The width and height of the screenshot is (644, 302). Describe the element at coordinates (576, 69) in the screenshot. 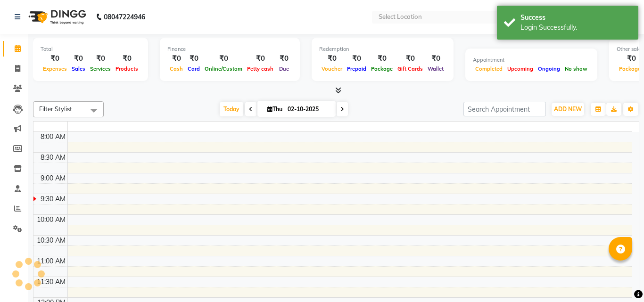

I see `span: No show` at that location.